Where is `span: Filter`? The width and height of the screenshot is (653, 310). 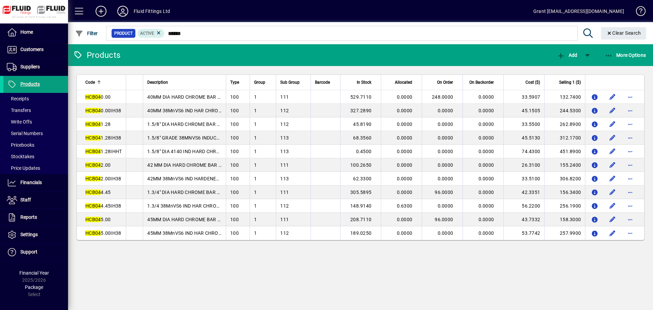
span: Filter is located at coordinates (86, 33).